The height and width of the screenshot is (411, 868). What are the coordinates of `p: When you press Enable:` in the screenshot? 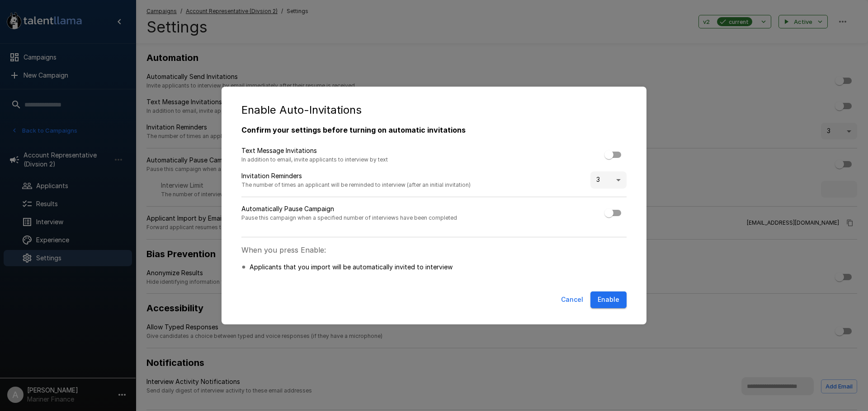 It's located at (434, 250).